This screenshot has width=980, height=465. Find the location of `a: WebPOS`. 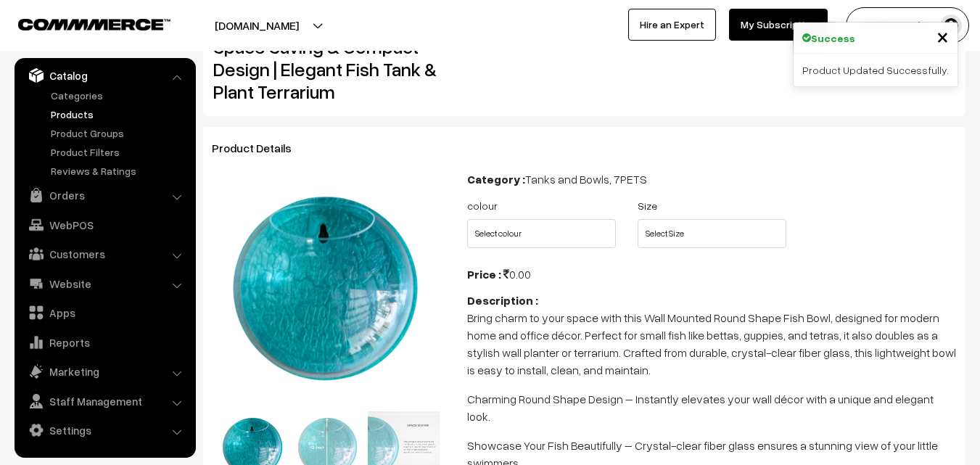

a: WebPOS is located at coordinates (105, 225).